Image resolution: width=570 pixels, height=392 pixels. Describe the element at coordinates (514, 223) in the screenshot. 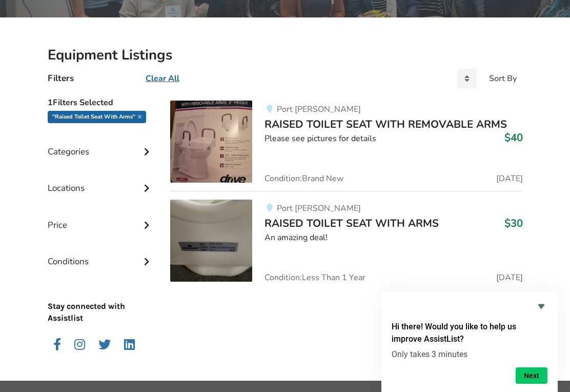

I see `h3: $30` at that location.